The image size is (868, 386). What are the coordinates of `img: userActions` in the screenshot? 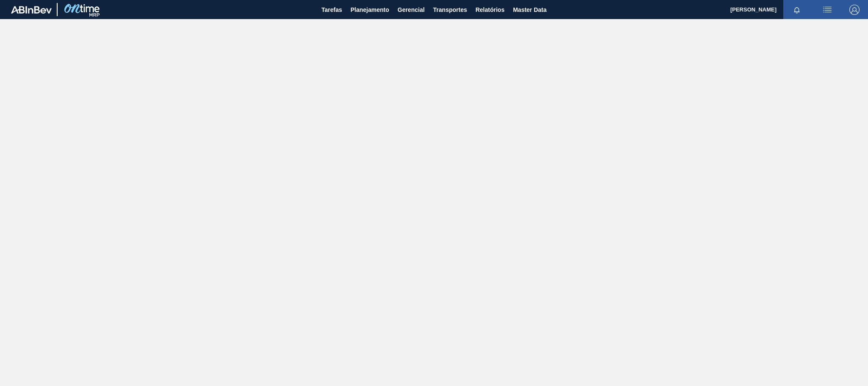 It's located at (827, 9).